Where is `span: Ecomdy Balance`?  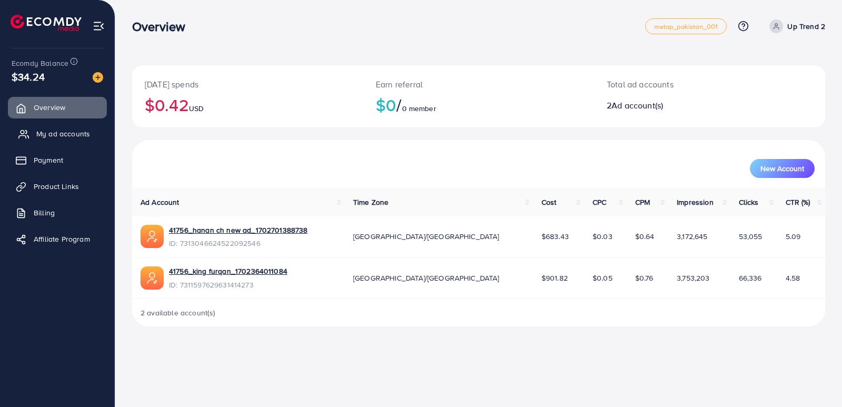 span: Ecomdy Balance is located at coordinates (40, 63).